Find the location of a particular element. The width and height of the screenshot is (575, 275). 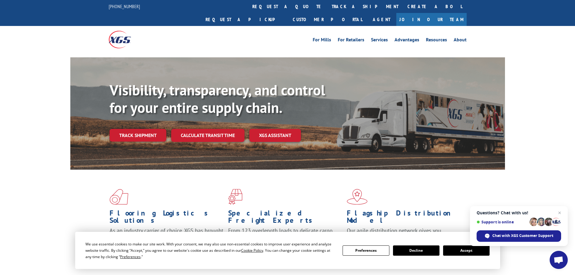

a: Advantages is located at coordinates (407, 41).